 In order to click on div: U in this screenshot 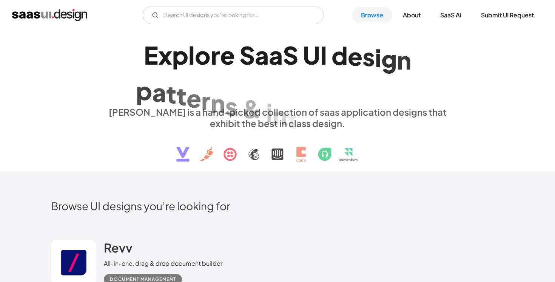, I will do `click(311, 55)`.